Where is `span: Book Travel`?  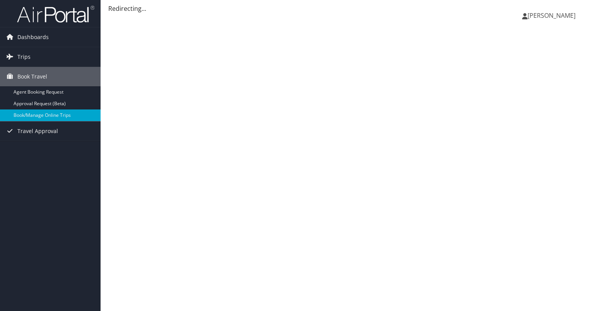 span: Book Travel is located at coordinates (32, 77).